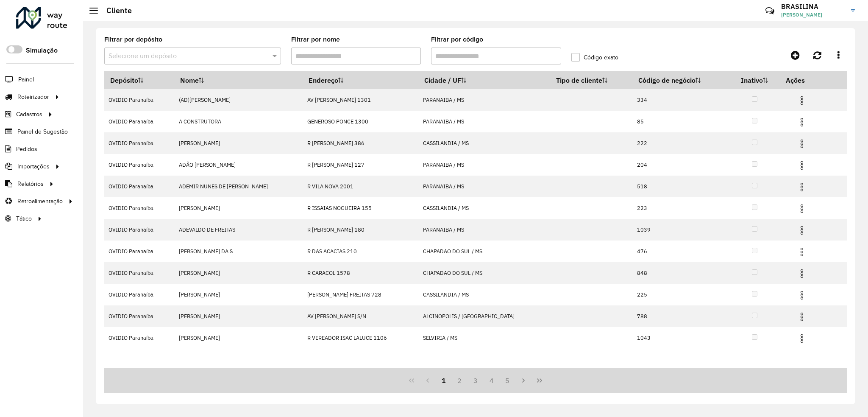  What do you see at coordinates (457, 39) in the screenshot?
I see `label: Filtrar por código` at bounding box center [457, 39].